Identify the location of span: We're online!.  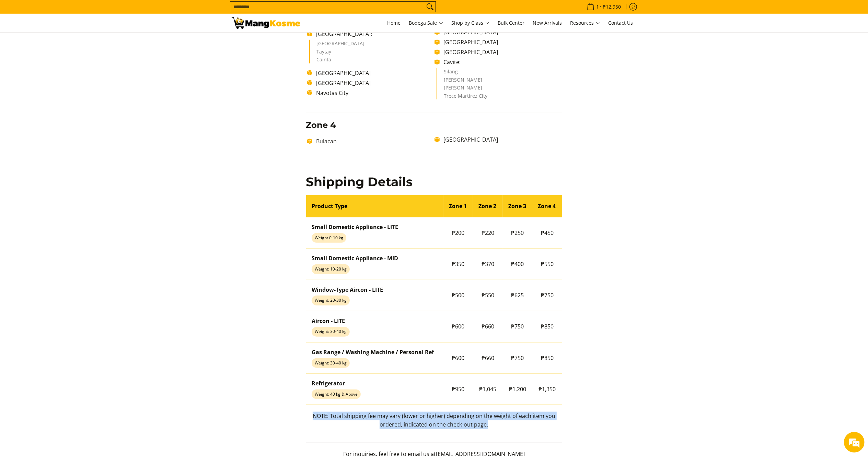
(67, 121).